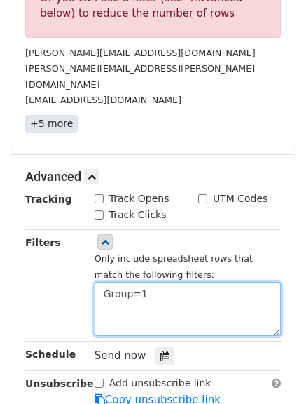 This screenshot has height=404, width=306. I want to click on small: Only include spreadsheet rows that match the following filters:, so click(174, 266).